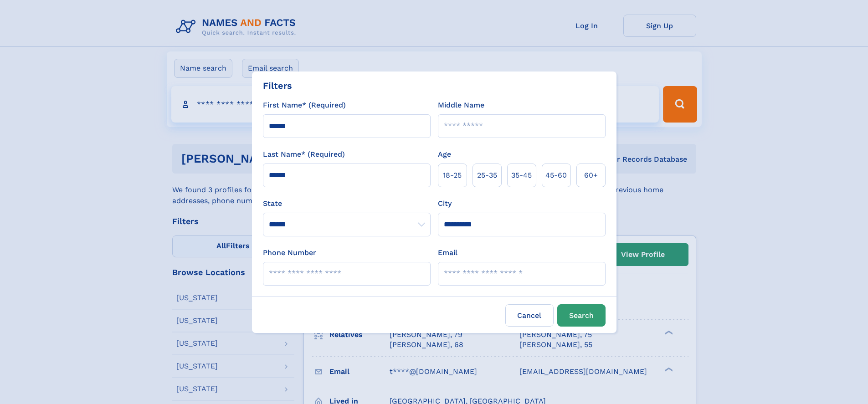  I want to click on label: Phone Number, so click(290, 253).